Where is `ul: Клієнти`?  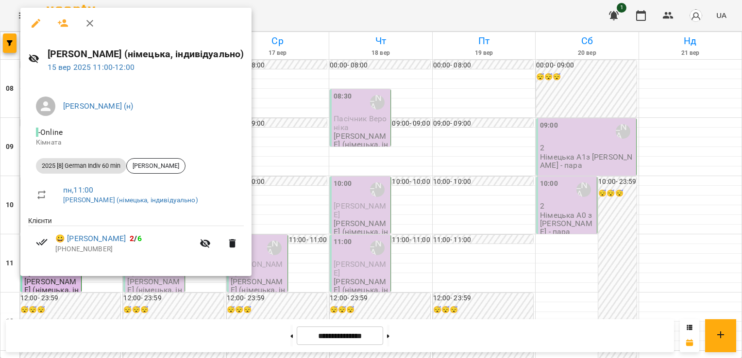 ul: Клієнти is located at coordinates (136, 240).